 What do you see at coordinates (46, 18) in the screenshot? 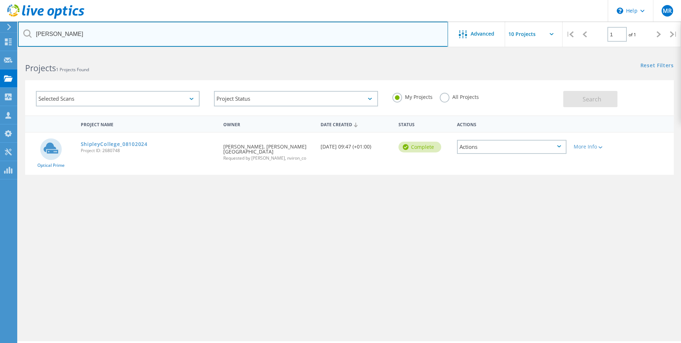
I see `a: Live Optics Dashboard` at bounding box center [46, 18].